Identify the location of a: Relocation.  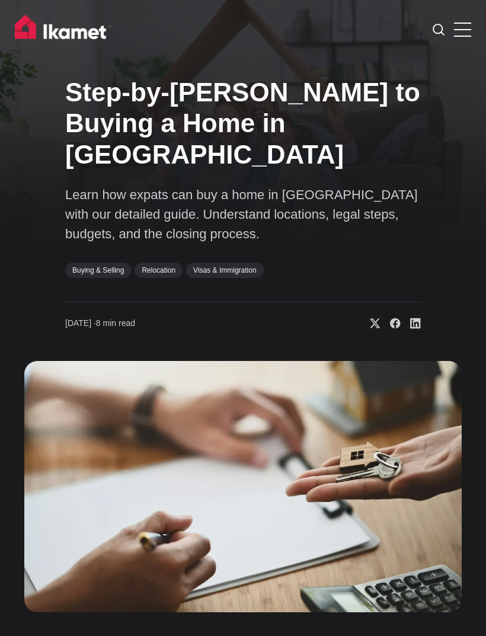
(158, 270).